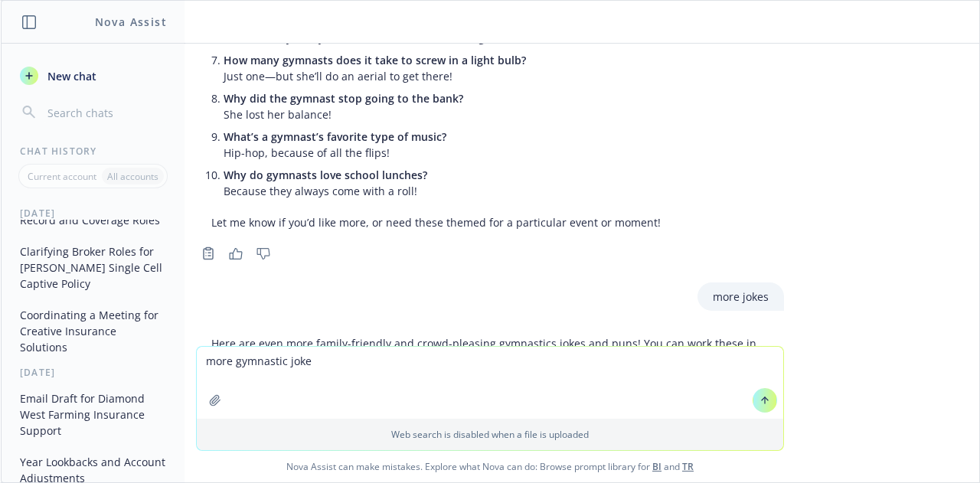  I want to click on a: BI, so click(656, 466).